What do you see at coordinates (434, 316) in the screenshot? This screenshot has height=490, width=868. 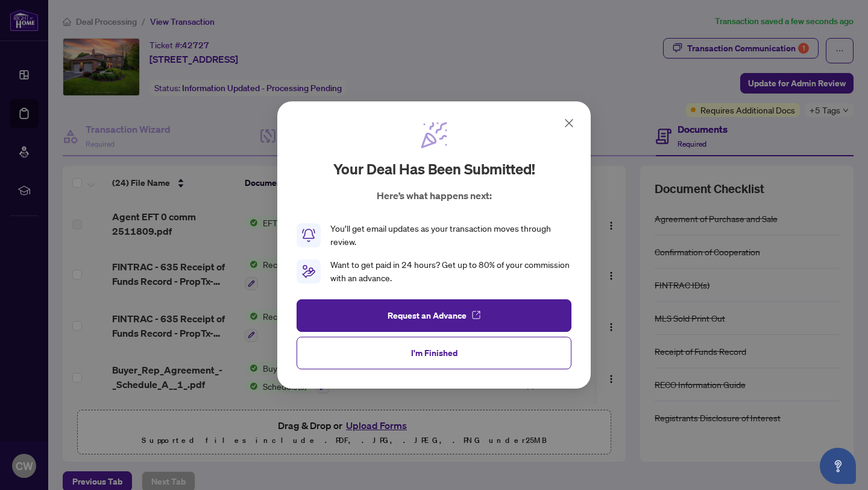 I see `a: Request an Advance` at bounding box center [434, 316].